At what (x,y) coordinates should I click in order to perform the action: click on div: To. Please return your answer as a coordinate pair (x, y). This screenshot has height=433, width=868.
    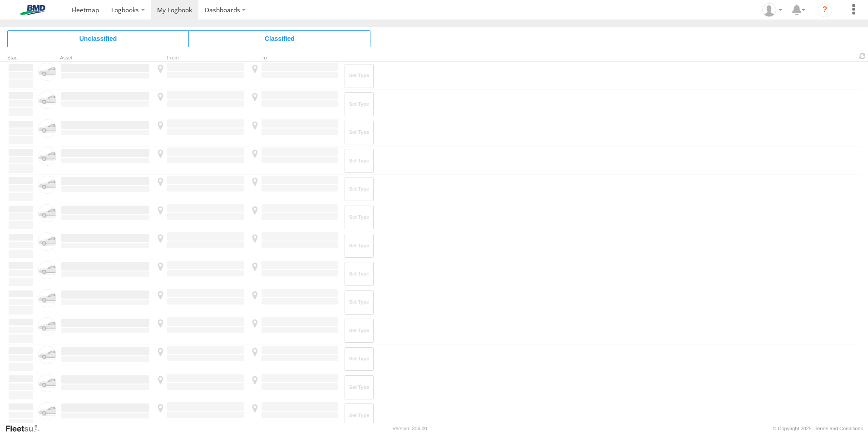
    Looking at the image, I should click on (294, 58).